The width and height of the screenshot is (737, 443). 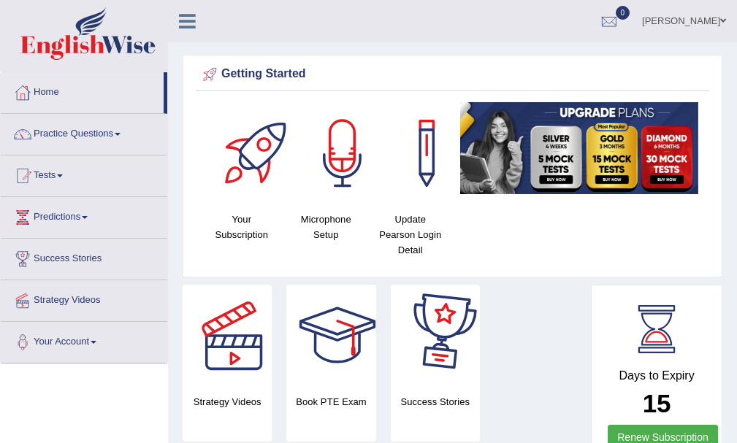 What do you see at coordinates (84, 340) in the screenshot?
I see `a: Your Account` at bounding box center [84, 340].